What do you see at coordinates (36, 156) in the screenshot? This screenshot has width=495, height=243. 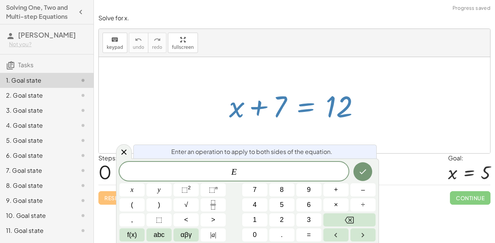 I see `div: 6. Goal state` at bounding box center [36, 156].